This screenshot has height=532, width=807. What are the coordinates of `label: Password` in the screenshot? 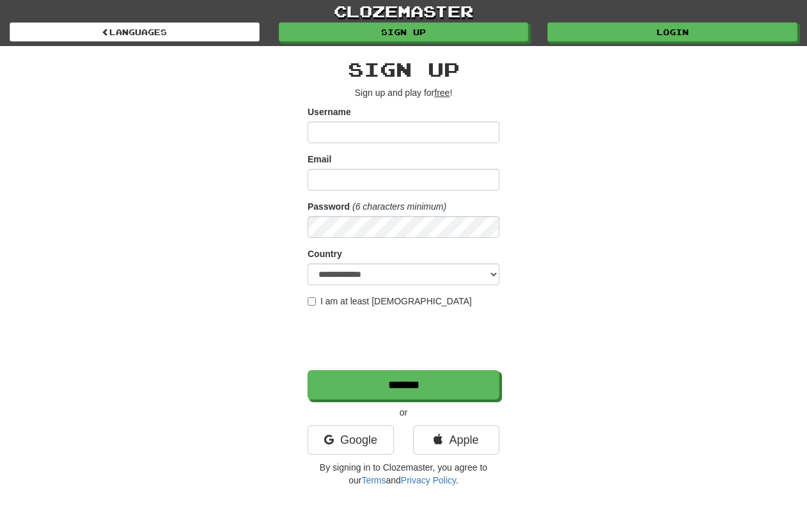 It's located at (329, 207).